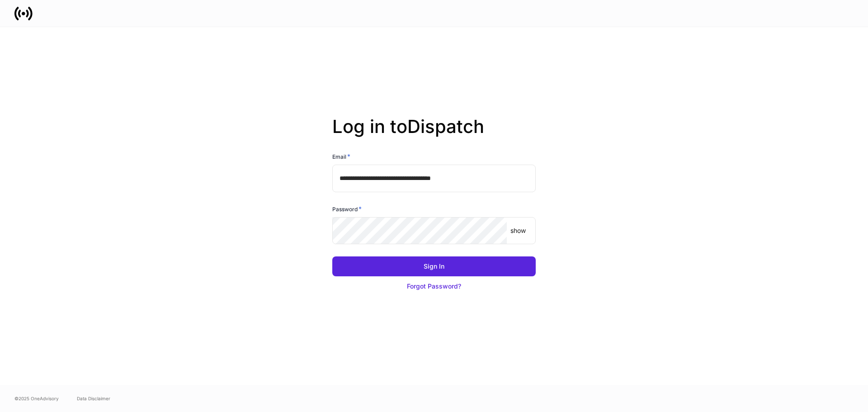 The image size is (868, 412). Describe the element at coordinates (434, 134) in the screenshot. I see `h2: Log in to Dispatch` at that location.